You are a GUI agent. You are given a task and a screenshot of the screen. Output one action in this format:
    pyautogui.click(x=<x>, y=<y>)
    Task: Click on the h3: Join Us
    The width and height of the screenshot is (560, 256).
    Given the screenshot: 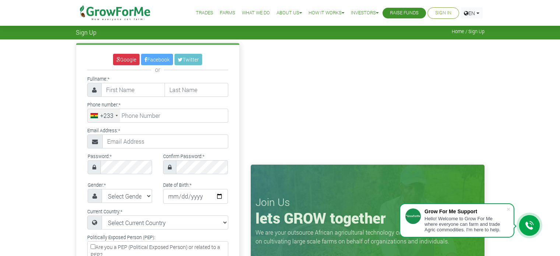 What is the action you would take?
    pyautogui.click(x=367, y=202)
    